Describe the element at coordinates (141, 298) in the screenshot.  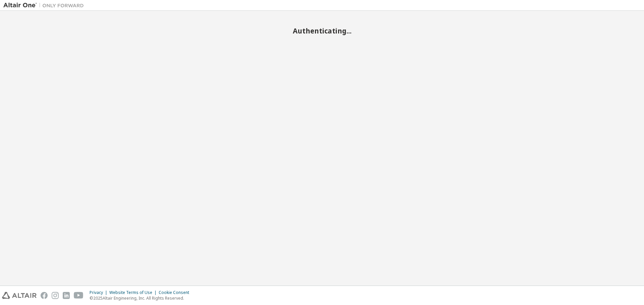
I see `p: © 2025 Altair Engineering, Inc. All Rights Reserved.` at that location.